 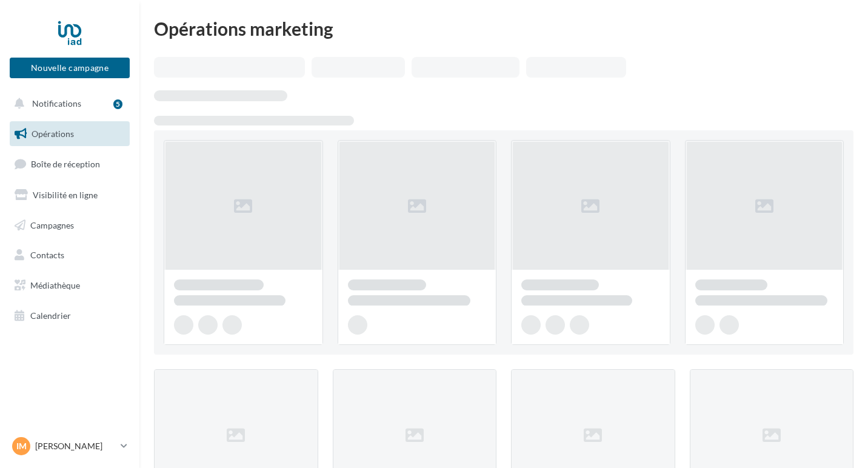 I want to click on span: Visibilité en ligne, so click(x=65, y=194).